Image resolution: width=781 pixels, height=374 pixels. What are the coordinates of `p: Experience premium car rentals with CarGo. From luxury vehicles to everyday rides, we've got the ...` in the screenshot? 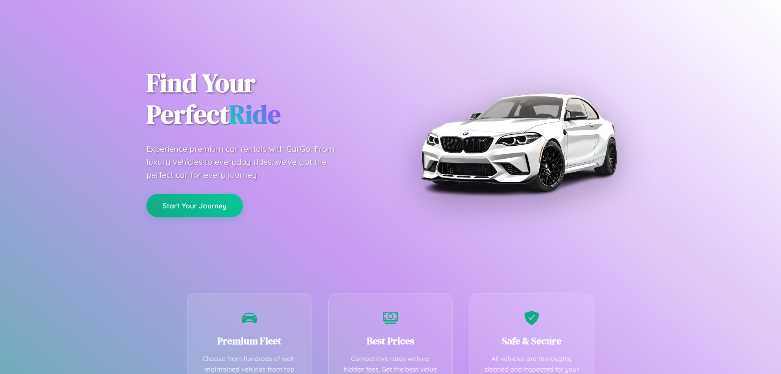 It's located at (248, 162).